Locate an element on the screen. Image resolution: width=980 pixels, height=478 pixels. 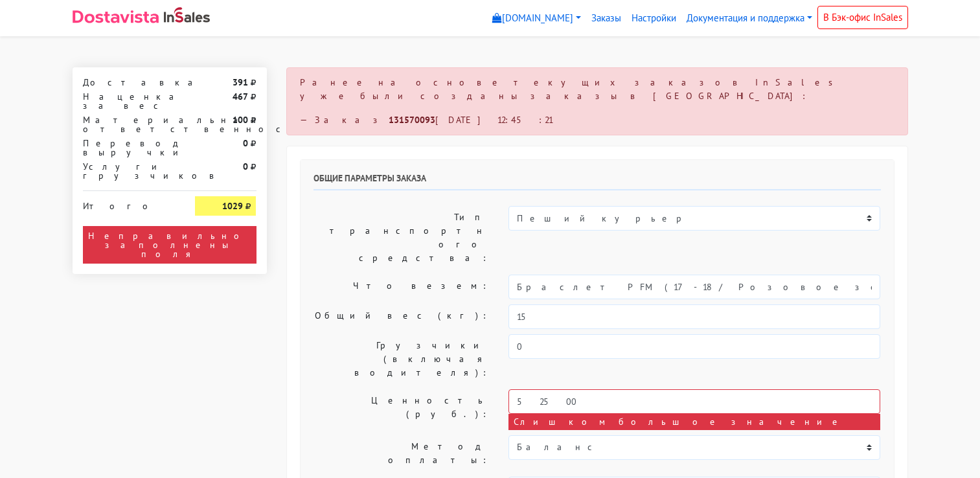
div: Перевод выручки is located at coordinates (129, 148).